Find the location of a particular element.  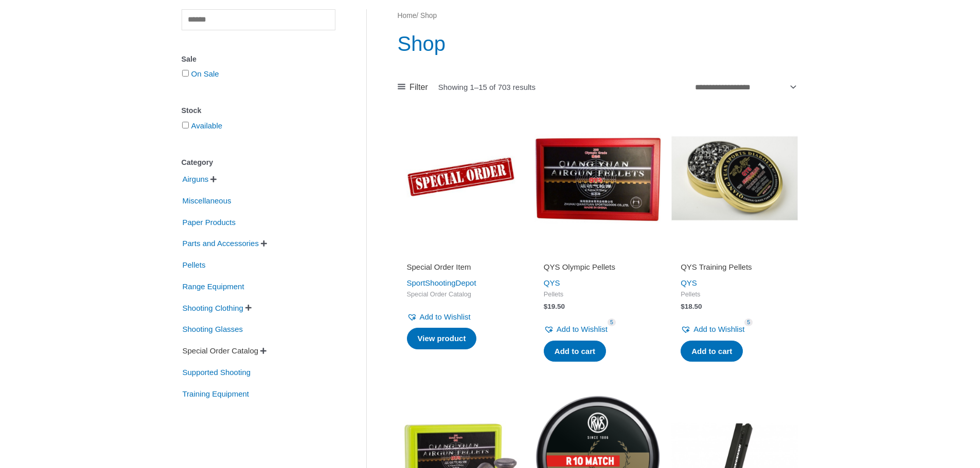

a: Special Order Catalog is located at coordinates (220, 350).